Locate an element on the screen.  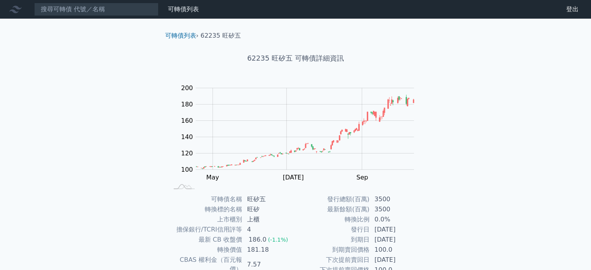
span: (-1.1%) is located at coordinates (278, 240).